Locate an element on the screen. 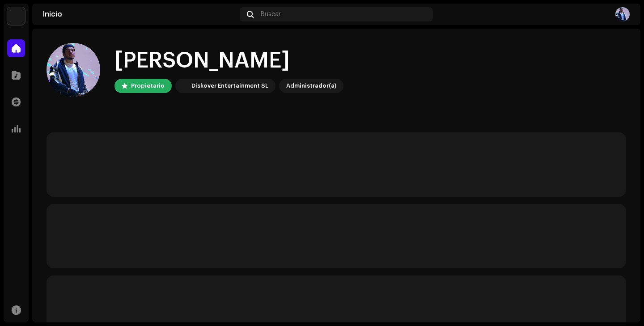 The height and width of the screenshot is (326, 644). div: Diskover Entertainment SL is located at coordinates (230, 86).